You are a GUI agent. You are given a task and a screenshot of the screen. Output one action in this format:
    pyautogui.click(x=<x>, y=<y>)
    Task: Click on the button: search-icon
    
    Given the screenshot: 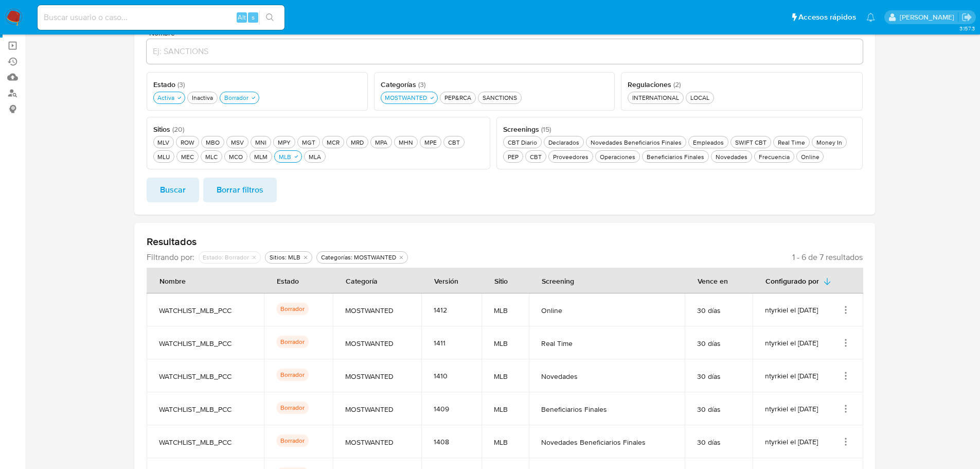 What is the action you would take?
    pyautogui.click(x=270, y=17)
    